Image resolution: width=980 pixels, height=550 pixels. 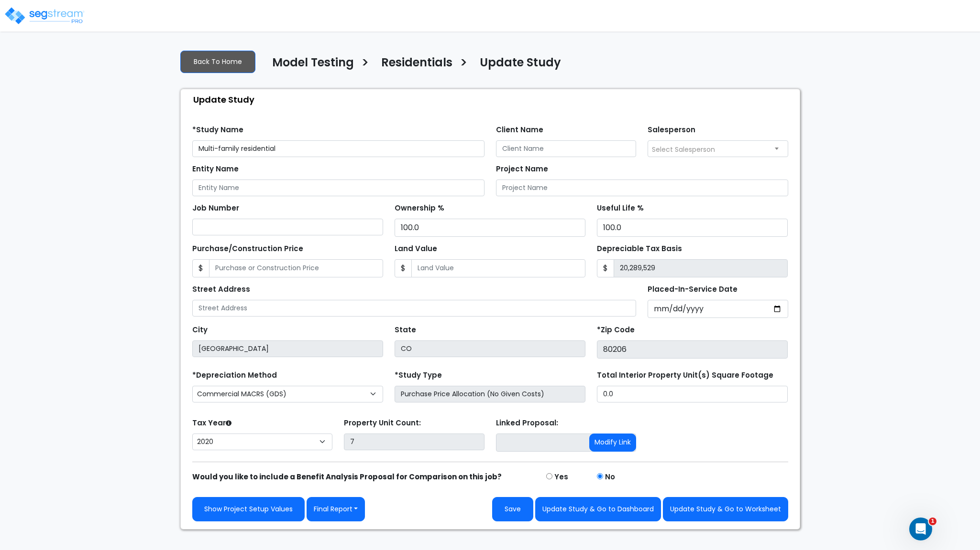 What do you see at coordinates (382, 424) in the screenshot?
I see `label: Property Unit Count:` at bounding box center [382, 424].